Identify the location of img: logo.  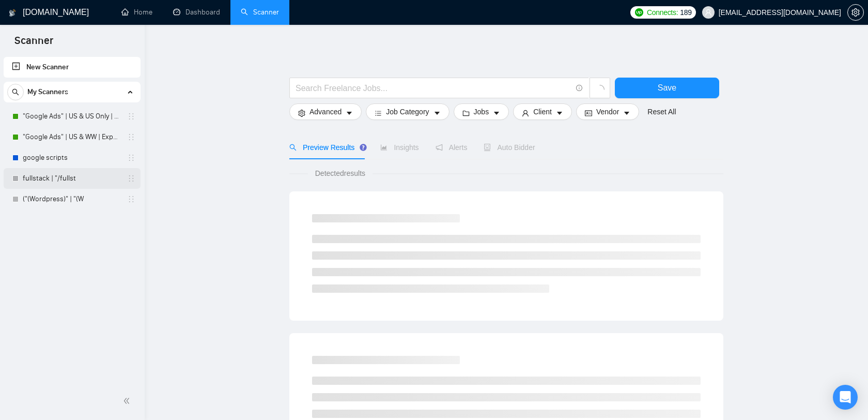
(13, 13).